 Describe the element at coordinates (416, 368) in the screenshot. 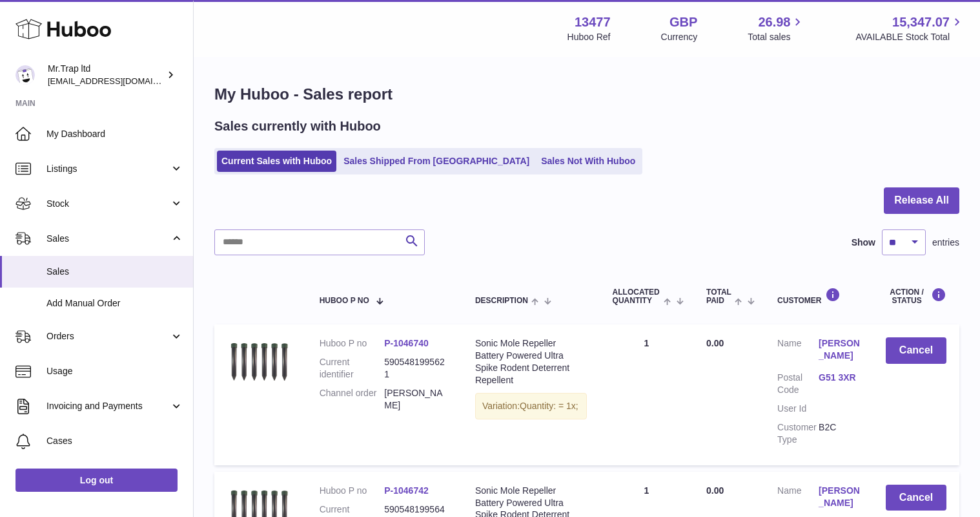

I see `dd: 5905481995621` at that location.